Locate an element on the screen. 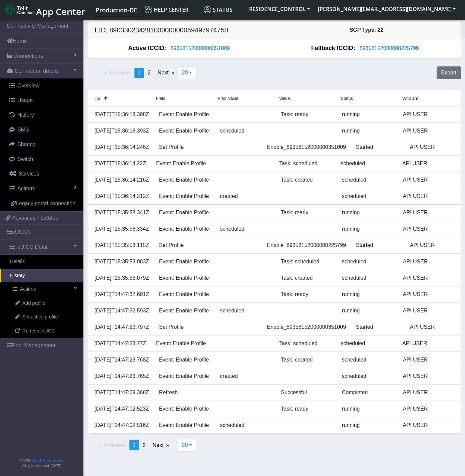 This screenshot has width=465, height=476. span: Connections is located at coordinates (28, 56).